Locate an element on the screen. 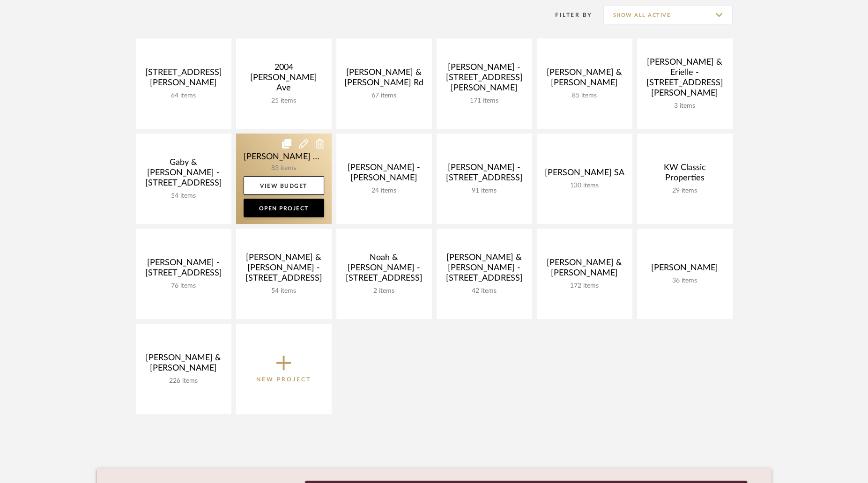  div: 29 items is located at coordinates (685, 191).